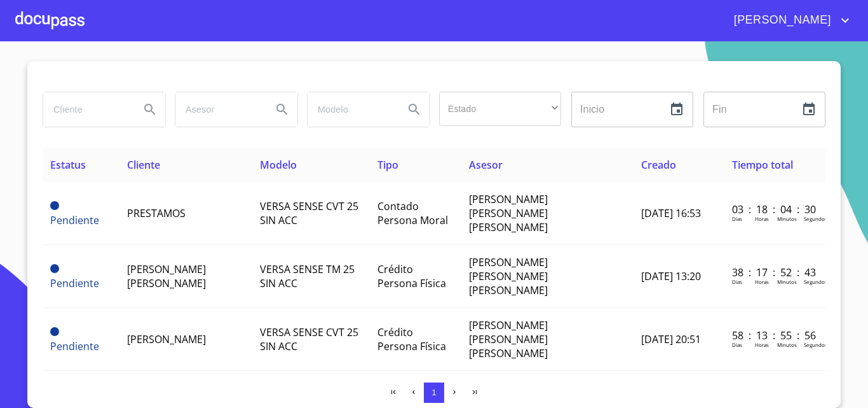 Image resolution: width=868 pixels, height=408 pixels. I want to click on span: Tiempo total, so click(763, 165).